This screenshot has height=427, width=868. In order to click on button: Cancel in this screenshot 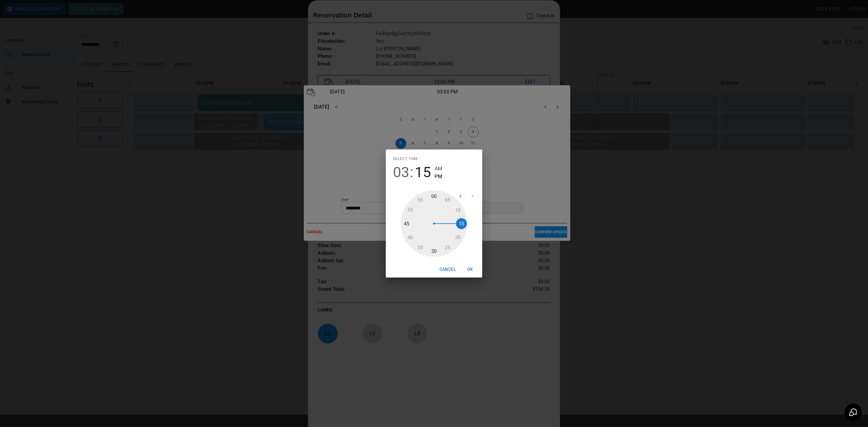, I will do `click(447, 269)`.